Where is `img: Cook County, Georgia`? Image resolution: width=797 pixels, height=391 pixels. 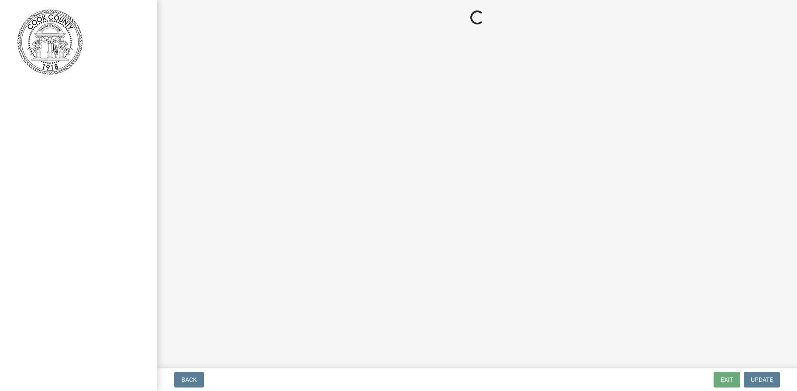 img: Cook County, Georgia is located at coordinates (50, 42).